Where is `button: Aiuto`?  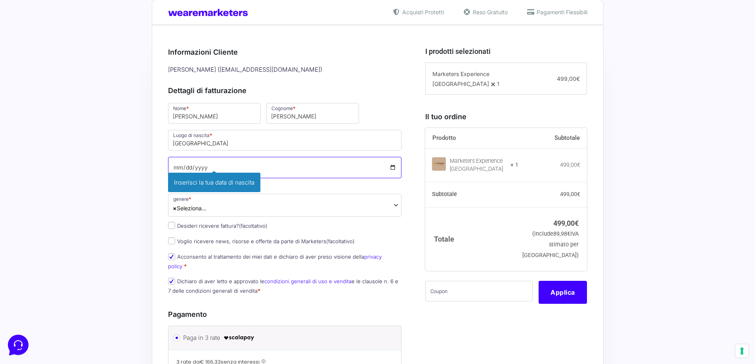
button: Aiuto is located at coordinates (128, 264).